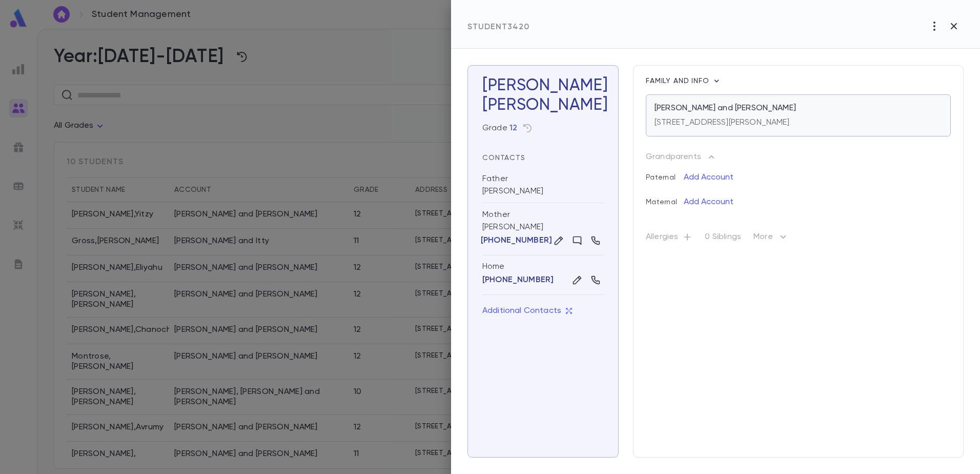  Describe the element at coordinates (495, 178) in the screenshot. I see `div: Father` at that location.